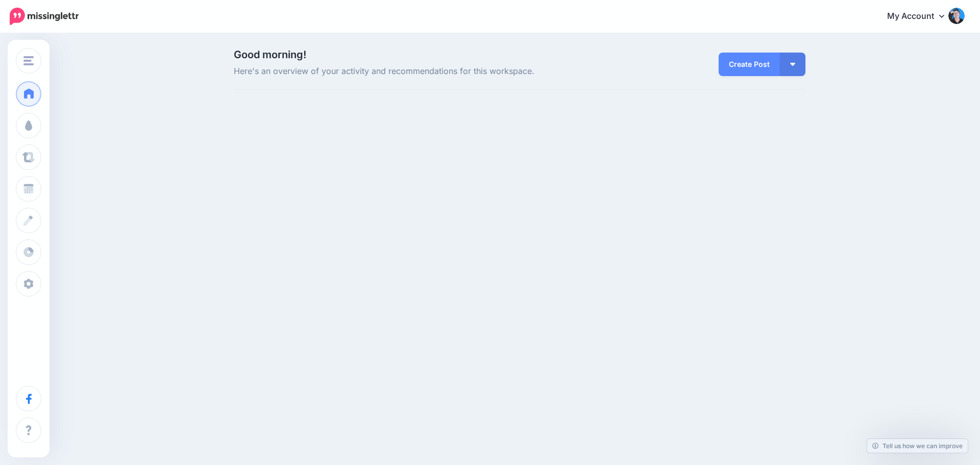 Image resolution: width=980 pixels, height=465 pixels. What do you see at coordinates (29, 61) in the screenshot?
I see `img: menu.png` at bounding box center [29, 61].